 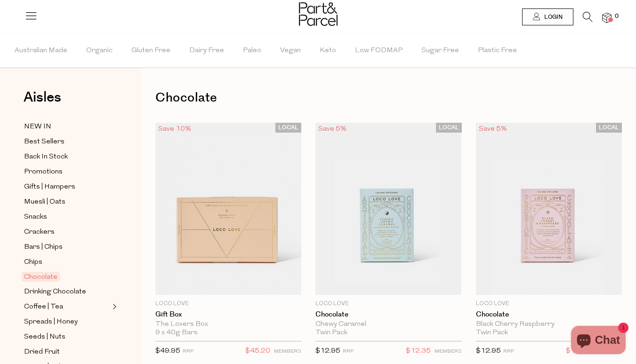 I want to click on div: Black Cherry Raspberry, so click(x=549, y=325).